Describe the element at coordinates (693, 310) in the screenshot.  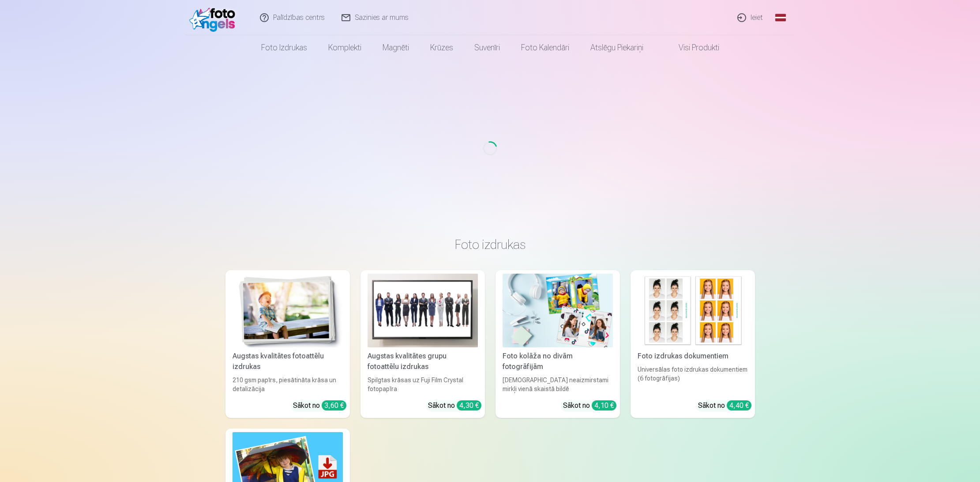
I see `img: Foto izdrukas dokumentiem` at that location.